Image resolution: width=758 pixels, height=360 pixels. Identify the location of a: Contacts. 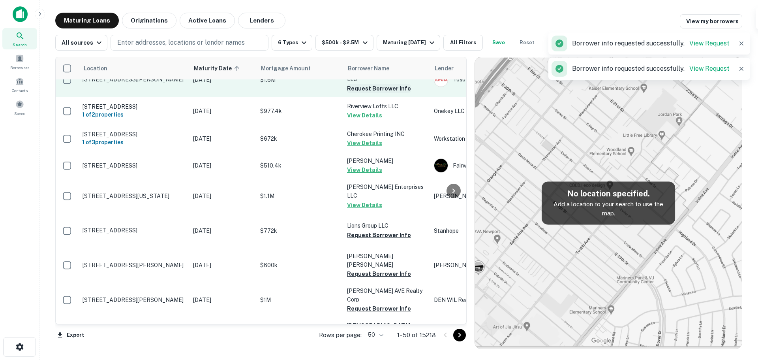
(20, 84).